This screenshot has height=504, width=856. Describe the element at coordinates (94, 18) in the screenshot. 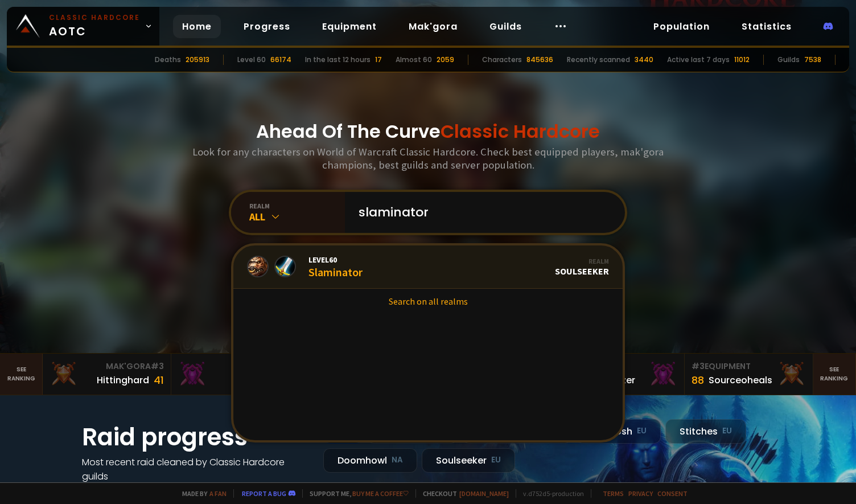

I see `small: Classic Hardcore` at that location.